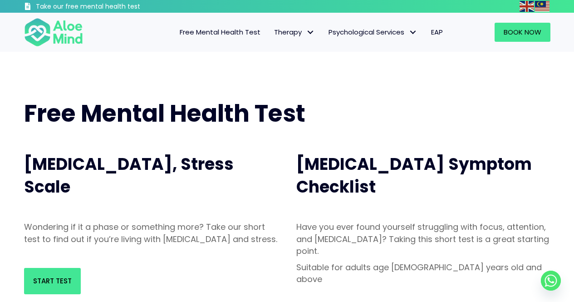 Image resolution: width=574 pixels, height=302 pixels. What do you see at coordinates (52, 280) in the screenshot?
I see `span: Start Test` at bounding box center [52, 280].